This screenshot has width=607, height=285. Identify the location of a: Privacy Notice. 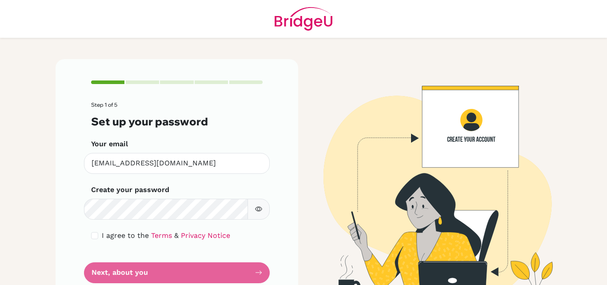
(205, 235).